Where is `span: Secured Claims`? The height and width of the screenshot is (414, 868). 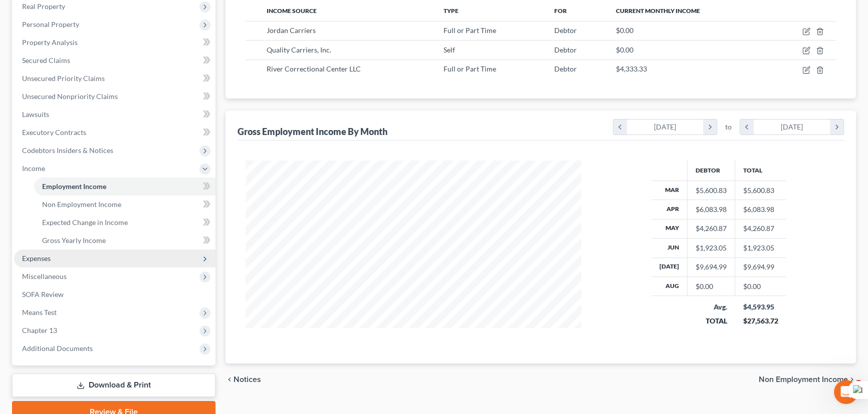
span: Secured Claims is located at coordinates (46, 60).